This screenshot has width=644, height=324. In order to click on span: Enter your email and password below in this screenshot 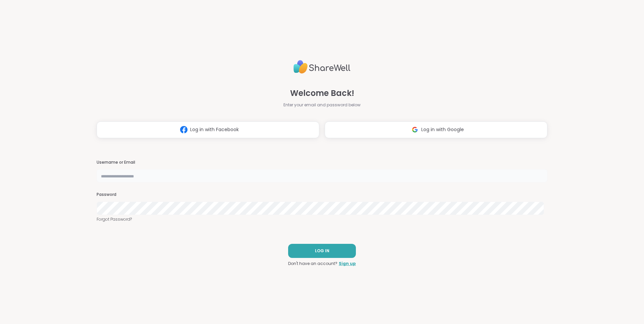, I will do `click(322, 105)`.